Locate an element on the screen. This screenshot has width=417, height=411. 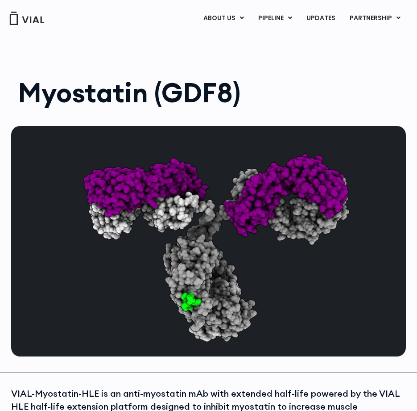
a: PIPELINEMenu Toggle is located at coordinates (275, 18).